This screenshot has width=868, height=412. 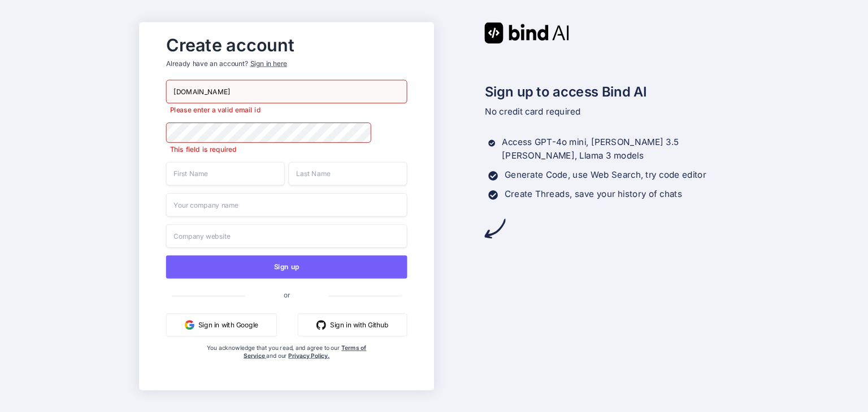 I want to click on h2: Create account, so click(x=286, y=44).